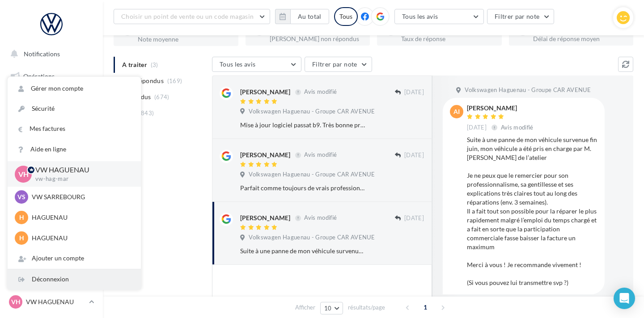 This screenshot has height=318, width=644. Describe the element at coordinates (175, 81) in the screenshot. I see `span: (169)` at that location.